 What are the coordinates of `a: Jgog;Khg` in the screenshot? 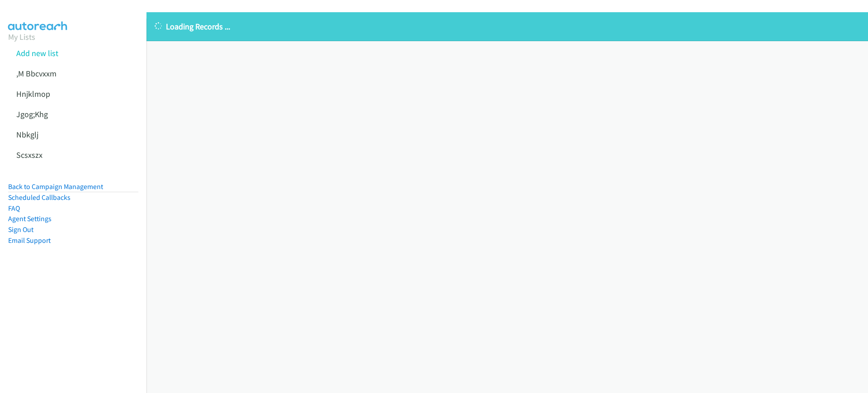 It's located at (32, 114).